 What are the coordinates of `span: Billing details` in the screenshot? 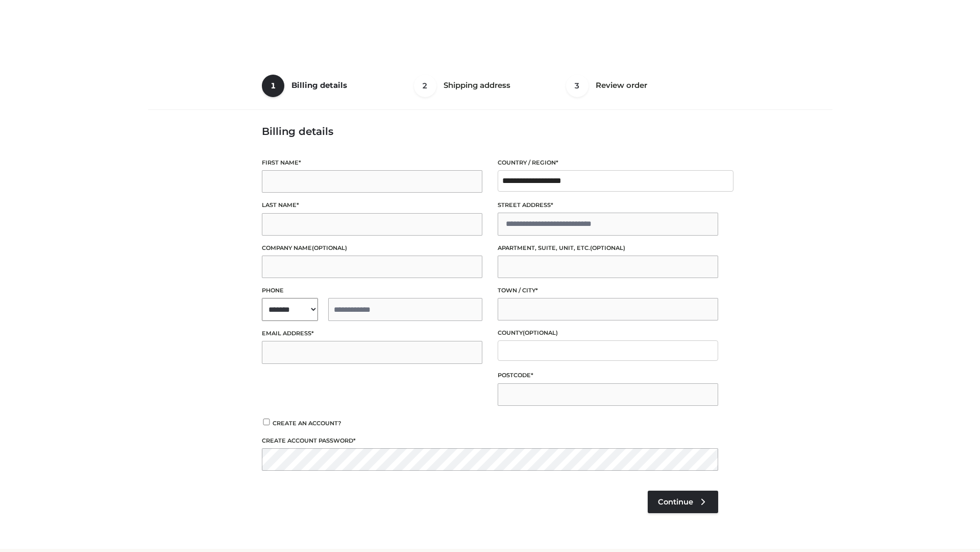 It's located at (319, 85).